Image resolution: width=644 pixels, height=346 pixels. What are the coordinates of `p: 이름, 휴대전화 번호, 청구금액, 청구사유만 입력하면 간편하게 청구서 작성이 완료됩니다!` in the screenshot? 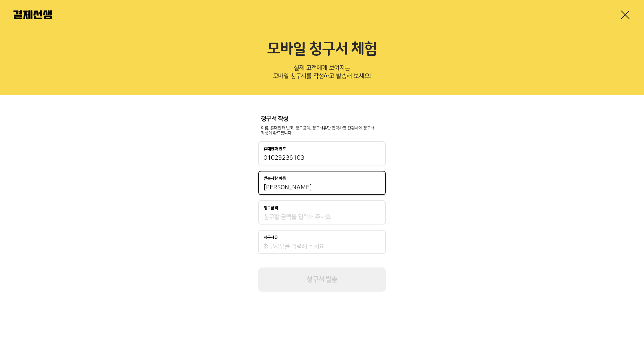 It's located at (322, 131).